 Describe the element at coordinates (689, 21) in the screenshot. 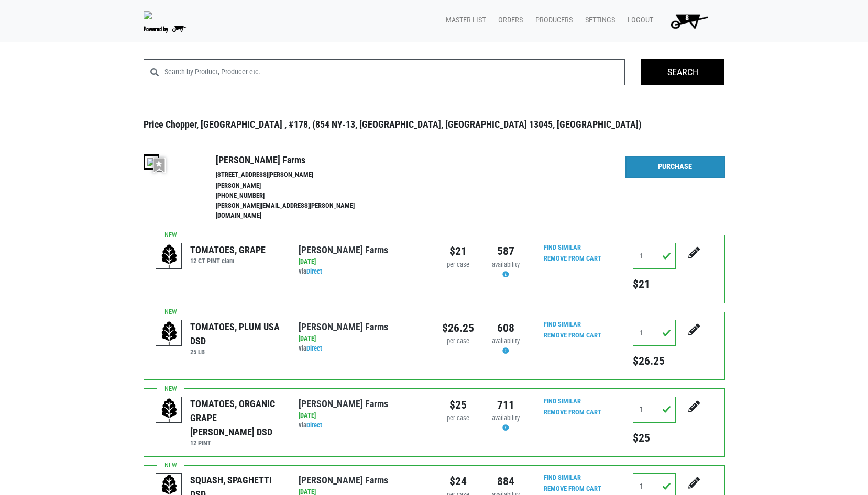

I see `img: Cart` at that location.